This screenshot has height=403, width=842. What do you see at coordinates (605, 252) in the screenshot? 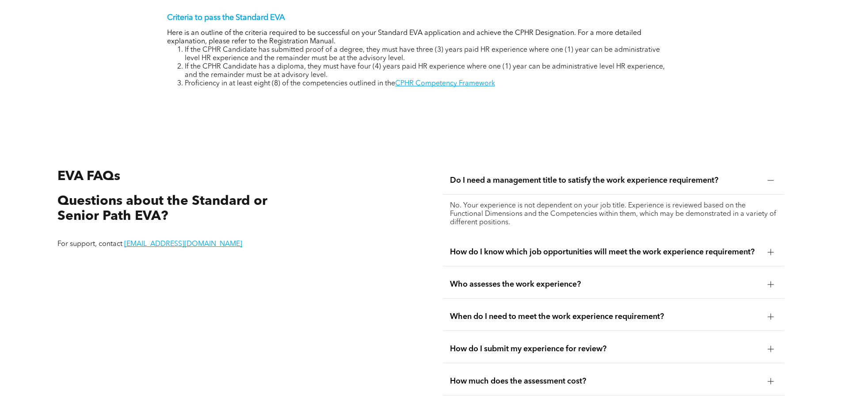
I see `span: How do I know which job opportunities will meet the work experience requirement?` at bounding box center [605, 252].